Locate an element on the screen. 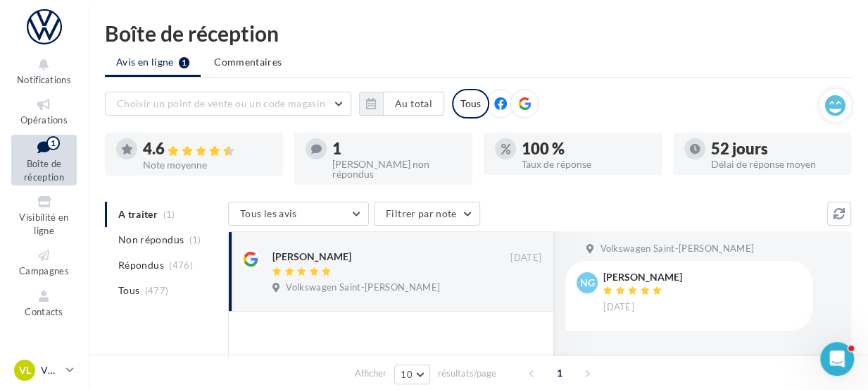 This screenshot has height=390, width=868. button: Filtrer par note is located at coordinates (426, 213).